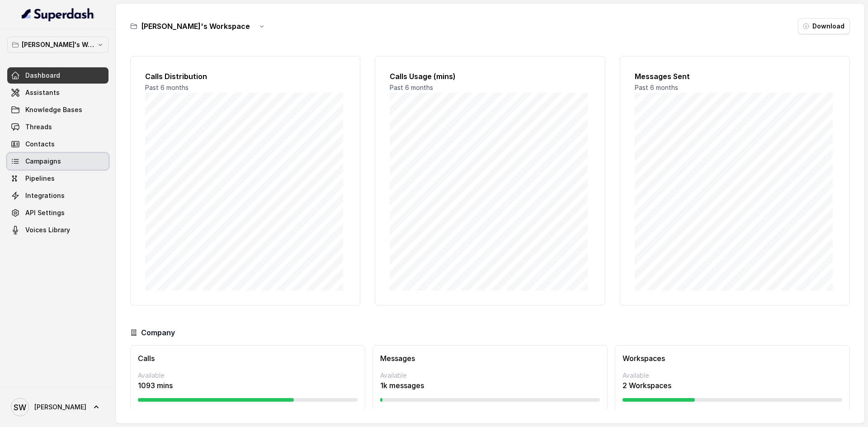  I want to click on span: Assistants, so click(43, 93).